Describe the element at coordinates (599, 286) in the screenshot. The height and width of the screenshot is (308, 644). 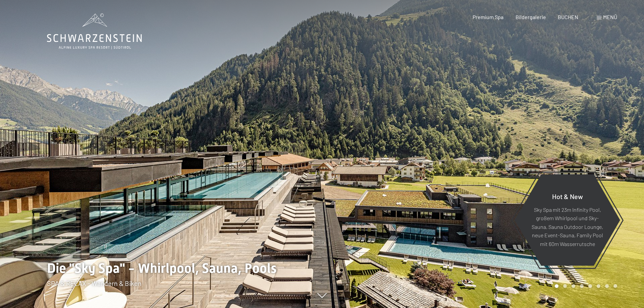
I see `div: Carousel Page 6` at that location.